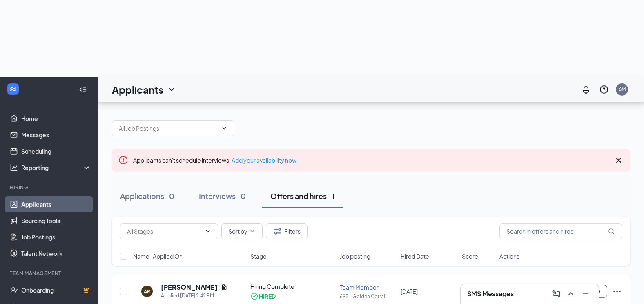 Image resolution: width=644 pixels, height=304 pixels. What do you see at coordinates (267, 296) in the screenshot?
I see `div: HIRED` at bounding box center [267, 296].